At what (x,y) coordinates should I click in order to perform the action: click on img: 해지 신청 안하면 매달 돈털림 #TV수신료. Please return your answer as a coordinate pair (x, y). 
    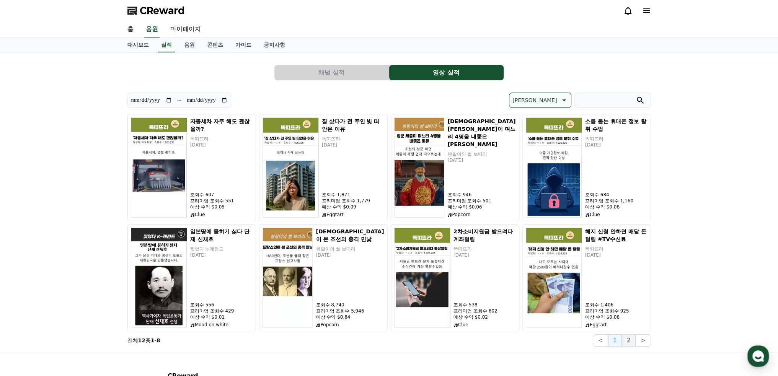
    Looking at the image, I should click on (554, 278).